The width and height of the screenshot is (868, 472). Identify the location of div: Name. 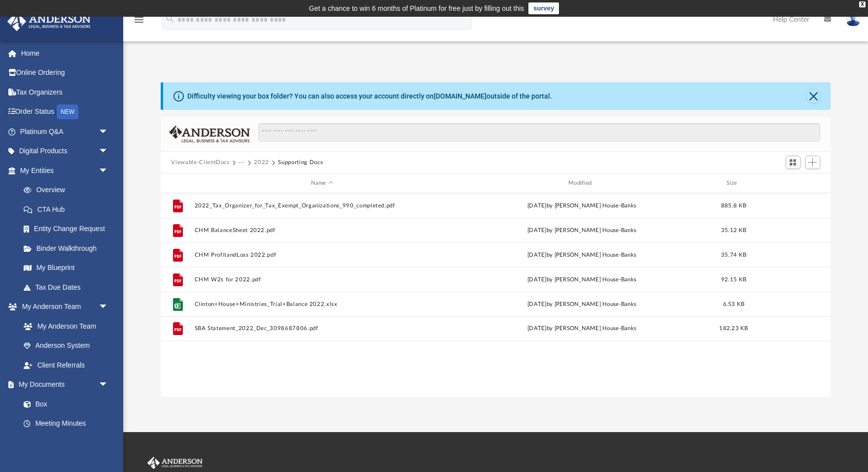
(321, 184).